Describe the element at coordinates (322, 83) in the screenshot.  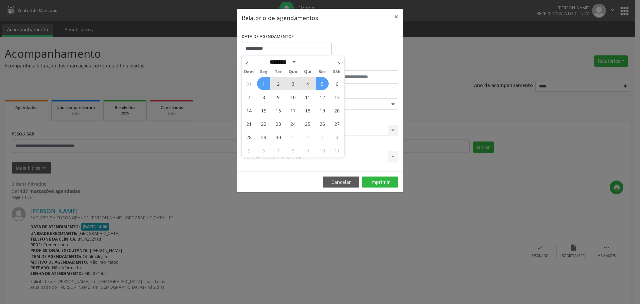
I see `span: Setembro 5, 2025` at that location.